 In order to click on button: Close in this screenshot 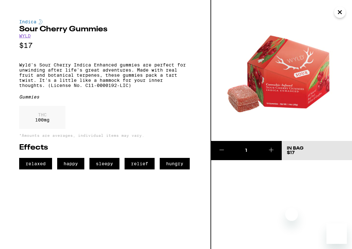, I will do `click(340, 12)`.